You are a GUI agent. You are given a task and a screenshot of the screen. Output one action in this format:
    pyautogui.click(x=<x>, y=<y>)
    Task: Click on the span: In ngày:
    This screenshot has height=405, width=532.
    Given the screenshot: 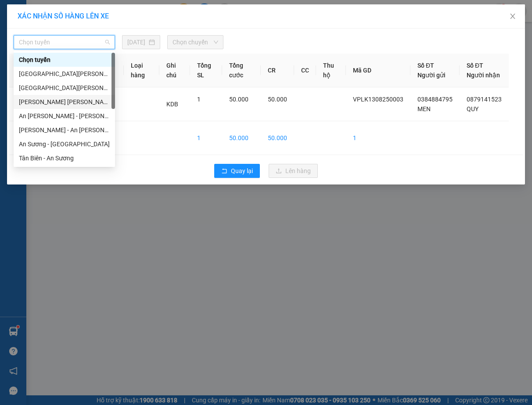 What is the action you would take?
    pyautogui.click(x=28, y=67)
    